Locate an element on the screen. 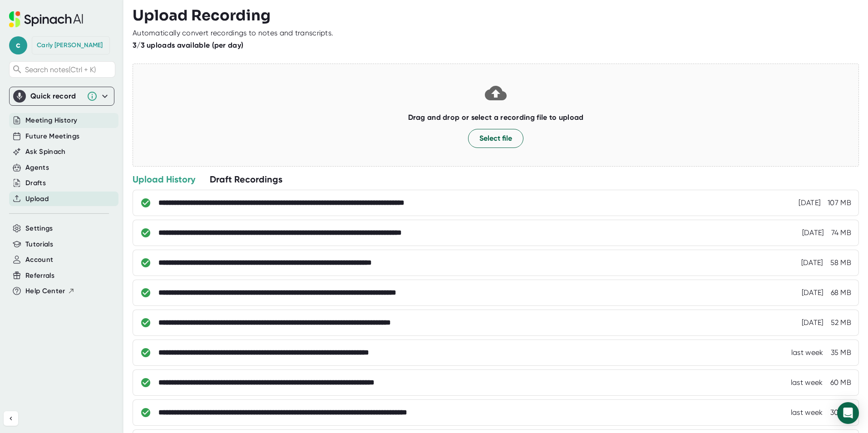 The height and width of the screenshot is (433, 868). span: Help Center is located at coordinates (45, 291).